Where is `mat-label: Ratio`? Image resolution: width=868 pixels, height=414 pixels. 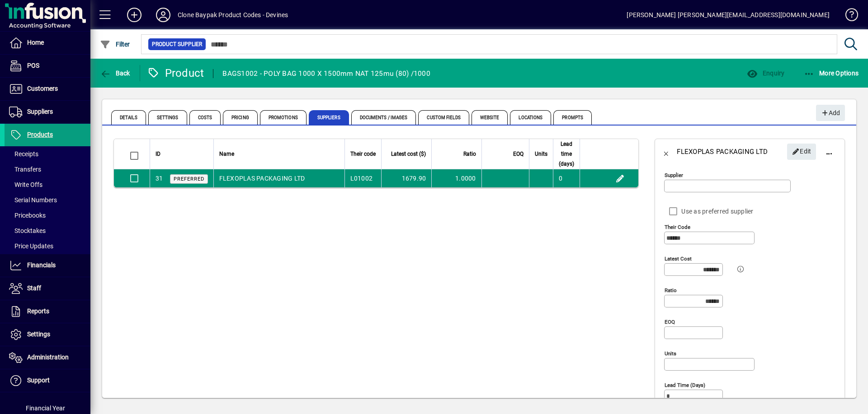 mat-label: Ratio is located at coordinates (670, 290).